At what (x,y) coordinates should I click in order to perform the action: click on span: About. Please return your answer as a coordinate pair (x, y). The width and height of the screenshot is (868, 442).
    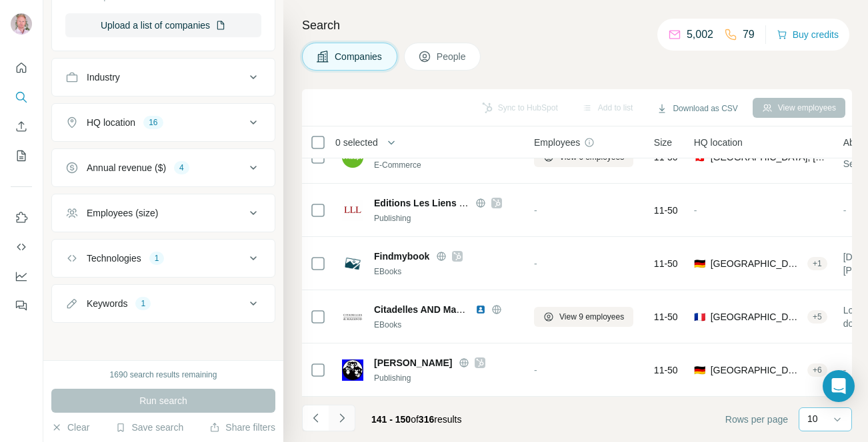
    Looking at the image, I should click on (855, 142).